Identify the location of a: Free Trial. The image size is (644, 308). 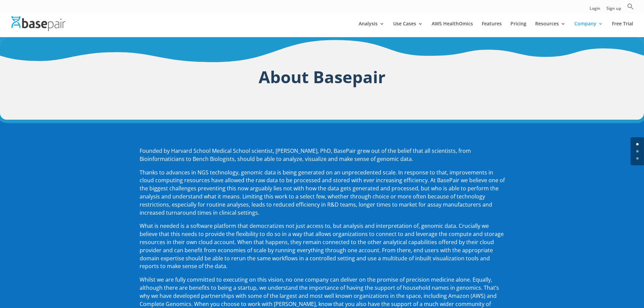
(622, 29).